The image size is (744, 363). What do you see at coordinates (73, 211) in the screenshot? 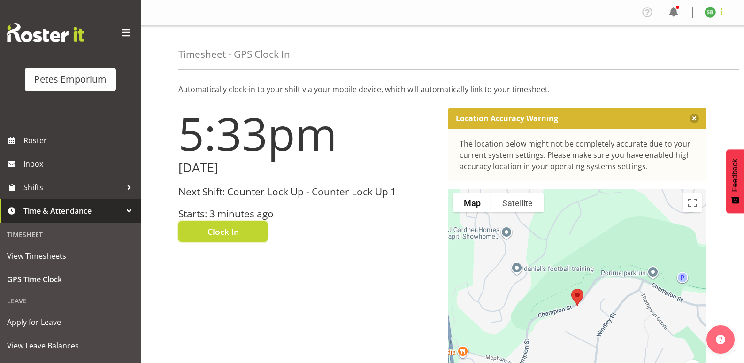
I see `span: Time & Attendance` at bounding box center [73, 211].